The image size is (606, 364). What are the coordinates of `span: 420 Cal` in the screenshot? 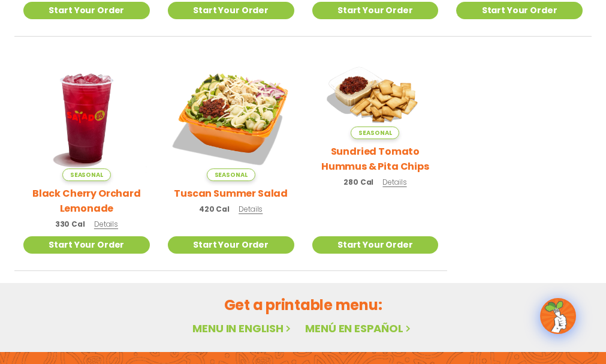 It's located at (215, 209).